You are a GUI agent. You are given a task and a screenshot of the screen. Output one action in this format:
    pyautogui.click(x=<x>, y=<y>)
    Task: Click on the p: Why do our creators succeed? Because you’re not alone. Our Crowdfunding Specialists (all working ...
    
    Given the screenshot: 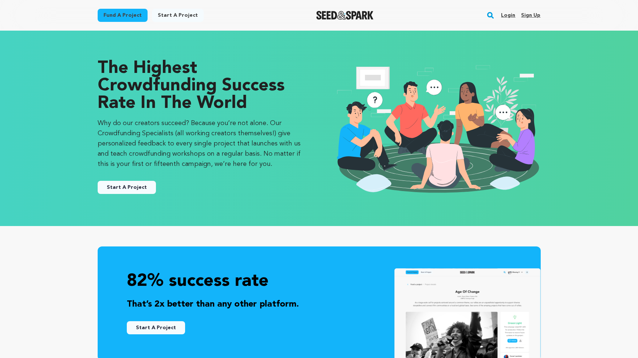 What is the action you would take?
    pyautogui.click(x=201, y=143)
    